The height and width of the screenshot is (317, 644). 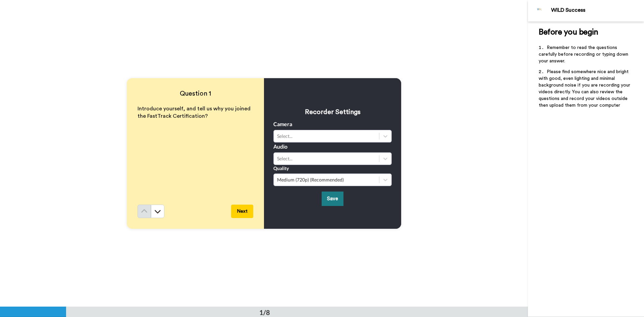 I want to click on button: Next, so click(x=242, y=211).